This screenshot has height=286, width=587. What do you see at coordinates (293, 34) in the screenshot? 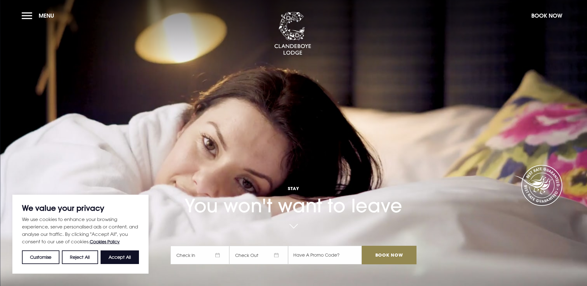
I see `img: Clandeboye Lodge` at bounding box center [293, 34].